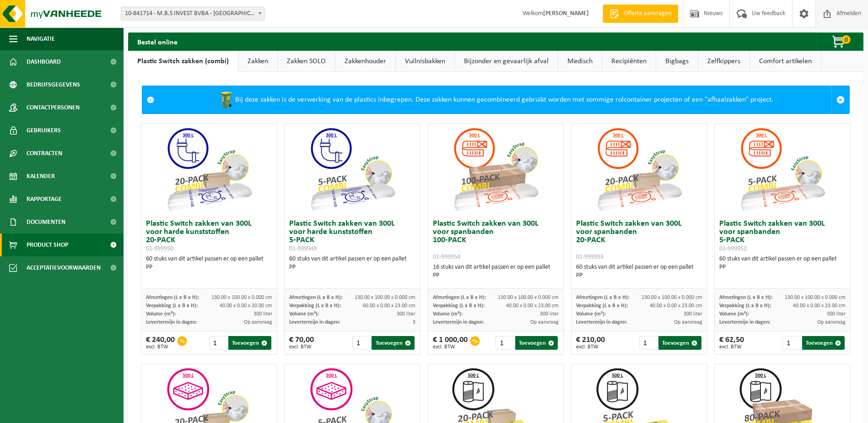 This screenshot has width=868, height=423. Describe the element at coordinates (580, 61) in the screenshot. I see `a: Medisch` at that location.